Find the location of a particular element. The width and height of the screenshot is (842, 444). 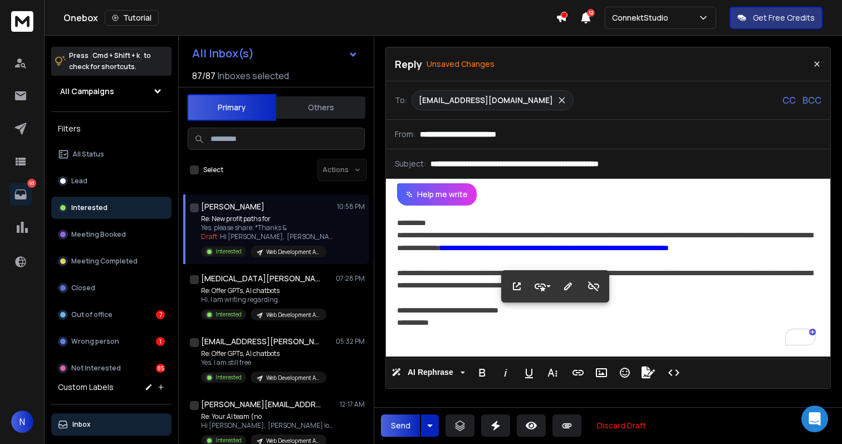

div: 7 is located at coordinates (160, 315).